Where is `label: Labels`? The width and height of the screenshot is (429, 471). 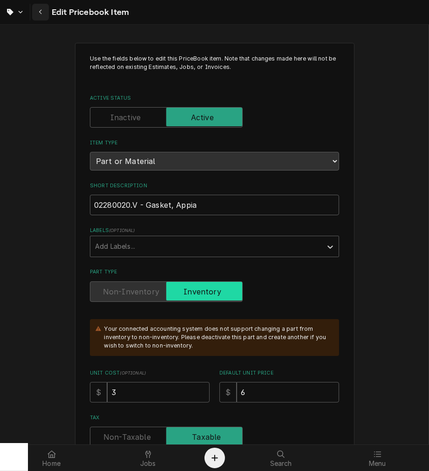 label: Labels is located at coordinates (214, 231).